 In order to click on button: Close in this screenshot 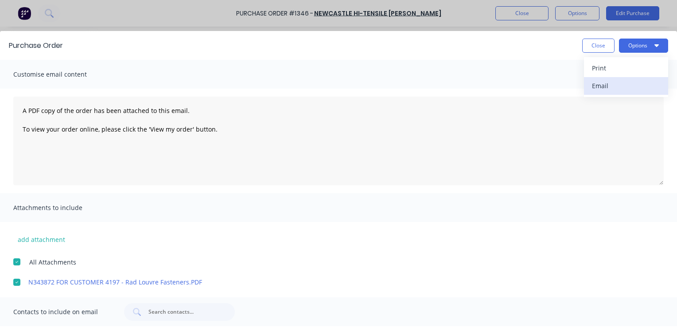, I will do `click(599, 46)`.